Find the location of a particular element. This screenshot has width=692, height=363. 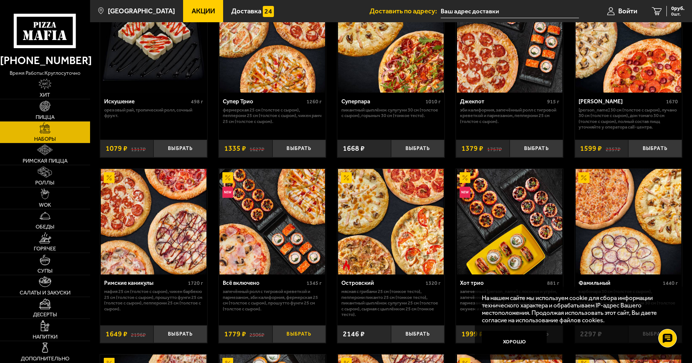

span: 498 г is located at coordinates (197, 102).